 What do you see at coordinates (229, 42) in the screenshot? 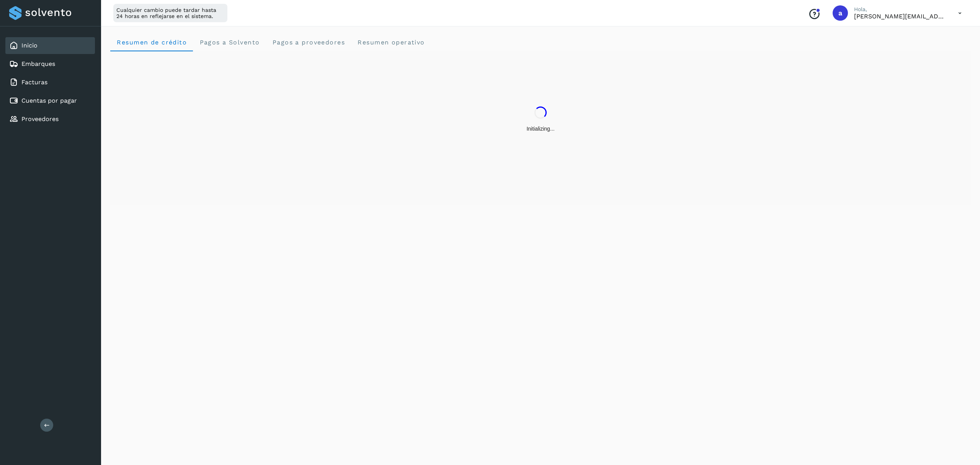
I see `span: Pagos a Solvento` at bounding box center [229, 42].